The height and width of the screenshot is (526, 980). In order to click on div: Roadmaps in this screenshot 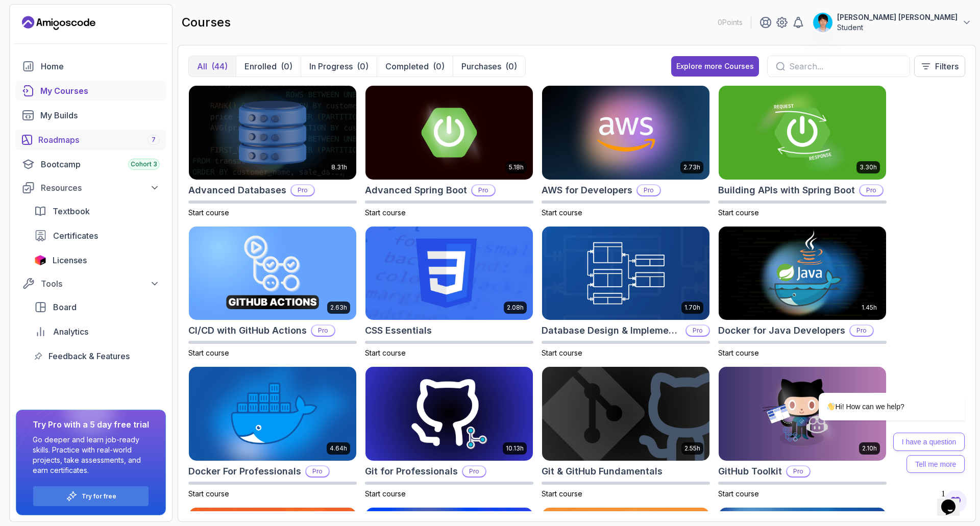, I will do `click(99, 140)`.